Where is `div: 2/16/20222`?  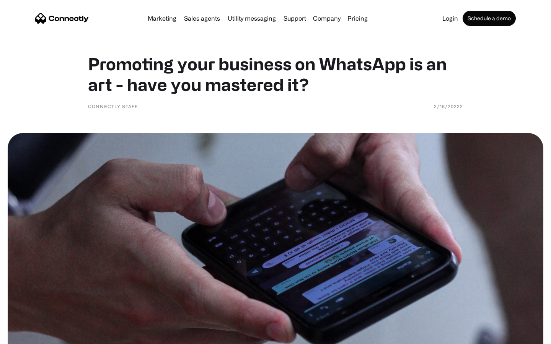 div: 2/16/20222 is located at coordinates (448, 106).